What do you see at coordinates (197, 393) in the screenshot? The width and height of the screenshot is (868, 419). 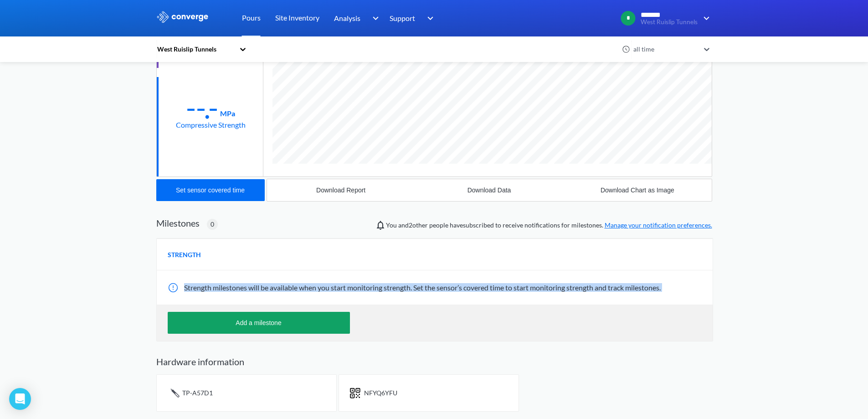 I see `span: TP-A57D1` at bounding box center [197, 393].